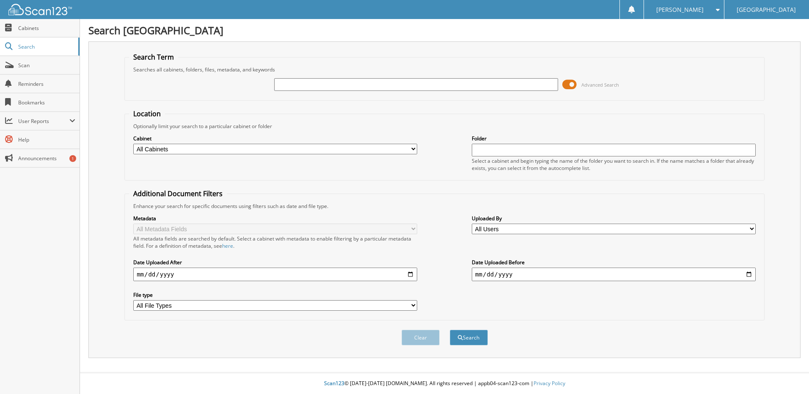 This screenshot has height=394, width=809. Describe the element at coordinates (46, 47) in the screenshot. I see `span: Search` at that location.